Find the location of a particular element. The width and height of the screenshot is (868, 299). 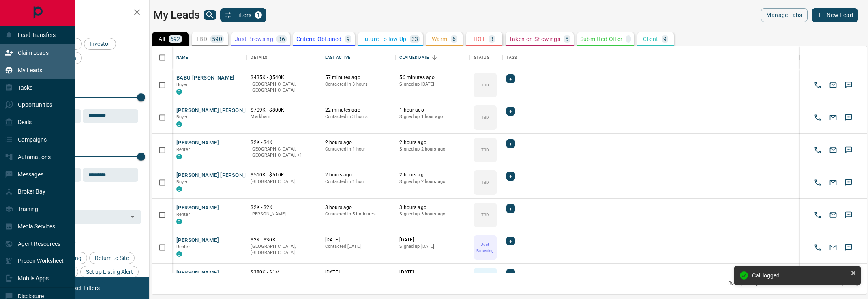

p: Signed up 3 hours ago is located at coordinates (433, 214).